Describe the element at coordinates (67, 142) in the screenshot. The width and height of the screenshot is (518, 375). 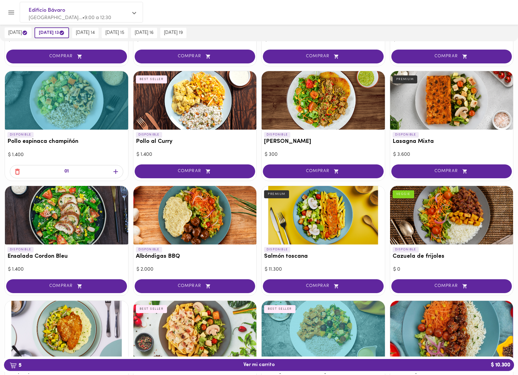
I see `h3: Pollo espinaca champiñón` at that location.